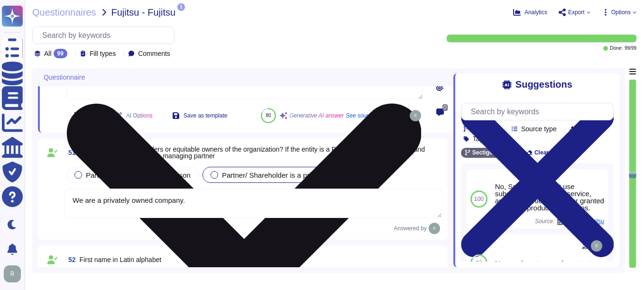 This screenshot has width=644, height=290. Describe the element at coordinates (253, 204) in the screenshot. I see `textarea: We are a privately owned company.` at that location.